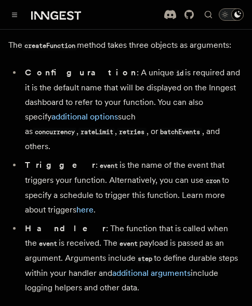 The image size is (252, 306). Describe the element at coordinates (213, 181) in the screenshot. I see `code: cron` at that location.